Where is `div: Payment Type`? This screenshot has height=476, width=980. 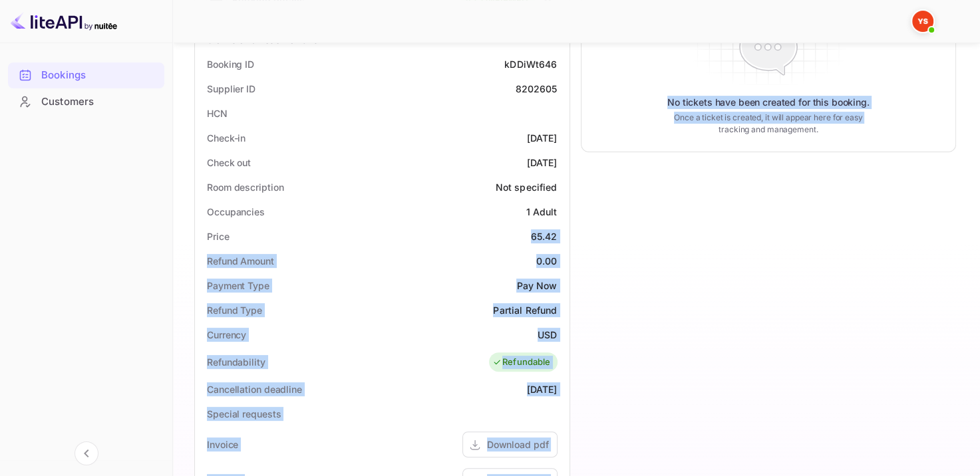 div: Payment Type is located at coordinates (238, 285).